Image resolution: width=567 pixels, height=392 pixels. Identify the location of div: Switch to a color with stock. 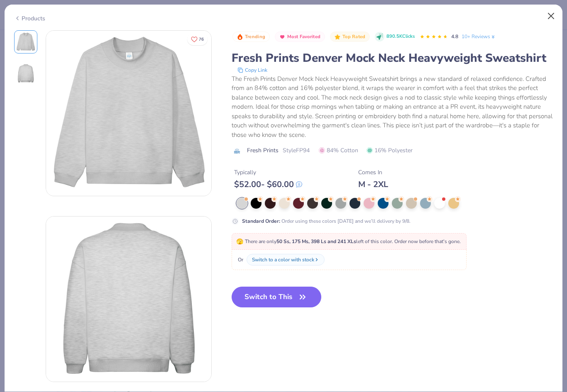
(283, 259).